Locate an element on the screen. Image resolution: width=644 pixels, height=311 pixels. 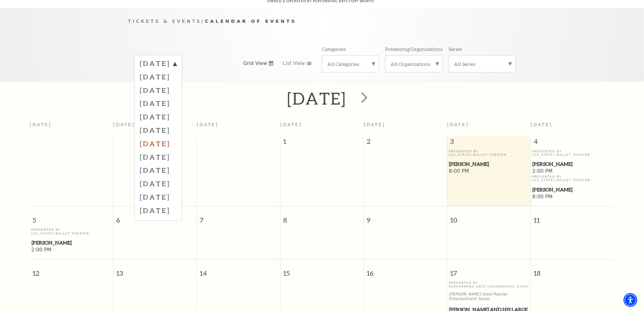
p: Presenting Organizations is located at coordinates (414, 49).